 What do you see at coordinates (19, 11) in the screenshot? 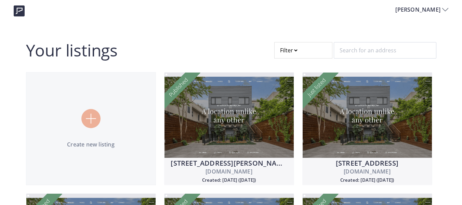
I see `img: logo` at bounding box center [19, 11].